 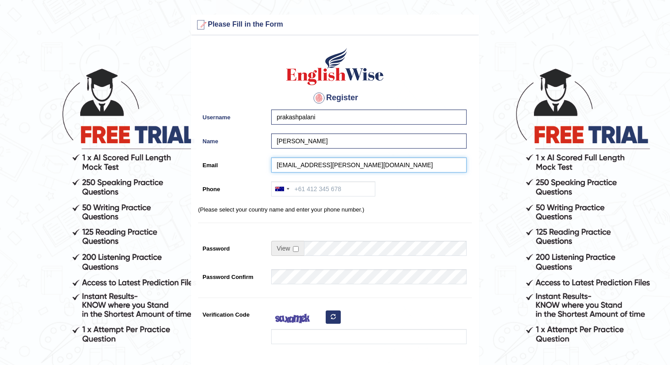 What do you see at coordinates (323, 189) in the screenshot?
I see `input: +61 412 345 678` at bounding box center [323, 189].